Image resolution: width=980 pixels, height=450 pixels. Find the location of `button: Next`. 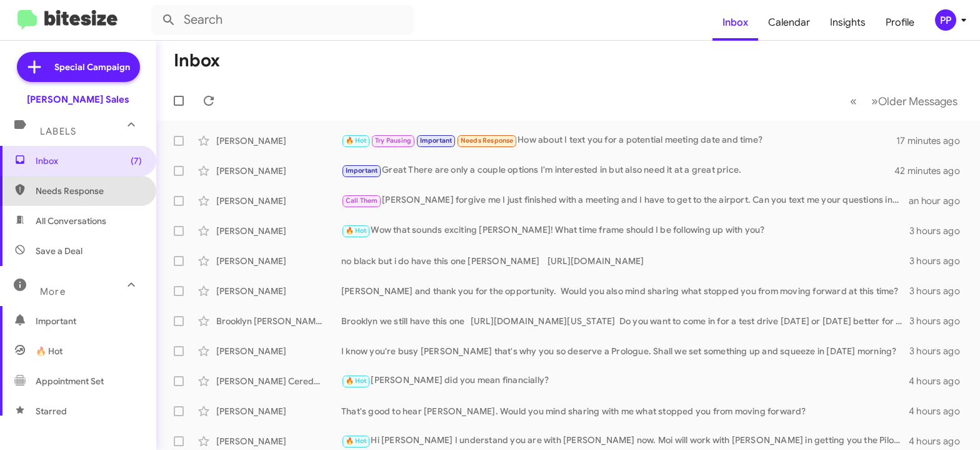

button: Next is located at coordinates (914, 101).